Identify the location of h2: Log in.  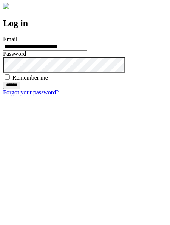
(85, 23).